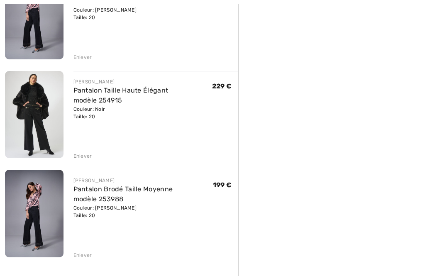 The image size is (425, 276). I want to click on span: 199 €, so click(222, 185).